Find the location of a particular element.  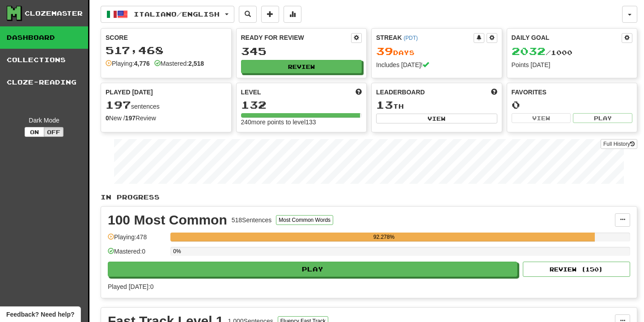

button: Most Common Words is located at coordinates (305, 220).